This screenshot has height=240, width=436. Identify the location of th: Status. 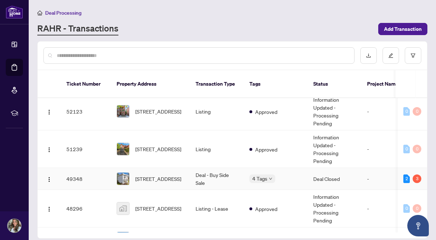
(334, 84).